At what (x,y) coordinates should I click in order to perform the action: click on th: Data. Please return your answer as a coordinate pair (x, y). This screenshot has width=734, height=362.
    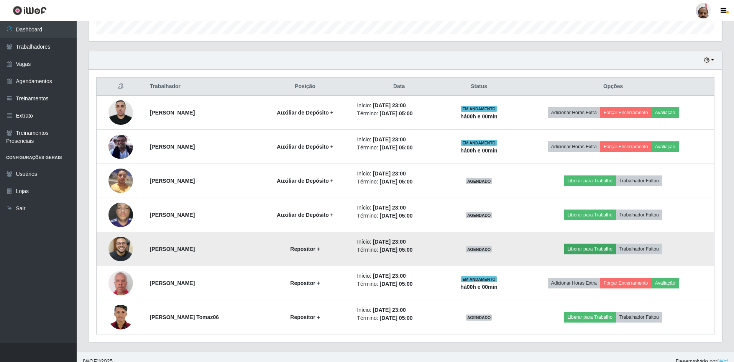
    Looking at the image, I should click on (399, 87).